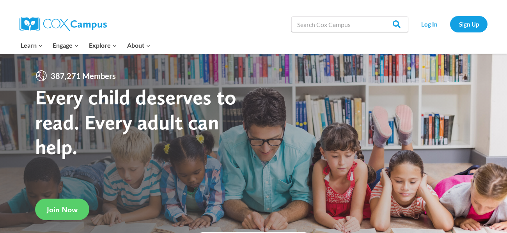  What do you see at coordinates (450, 24) in the screenshot?
I see `nav: Secondary Navigation` at bounding box center [450, 24].